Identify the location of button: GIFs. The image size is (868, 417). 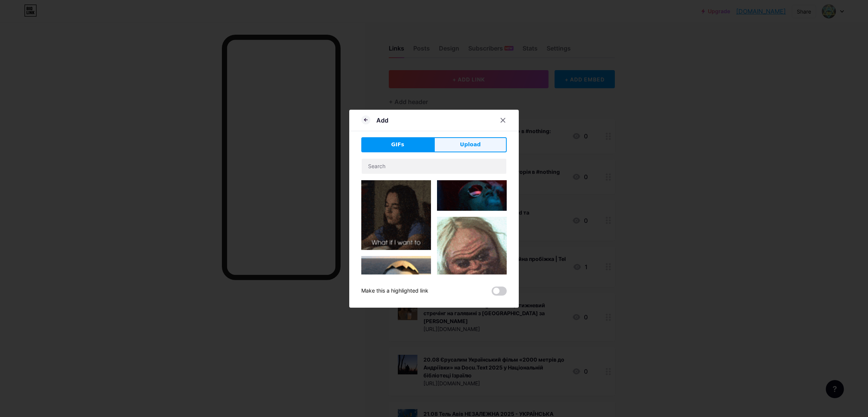
(397, 145).